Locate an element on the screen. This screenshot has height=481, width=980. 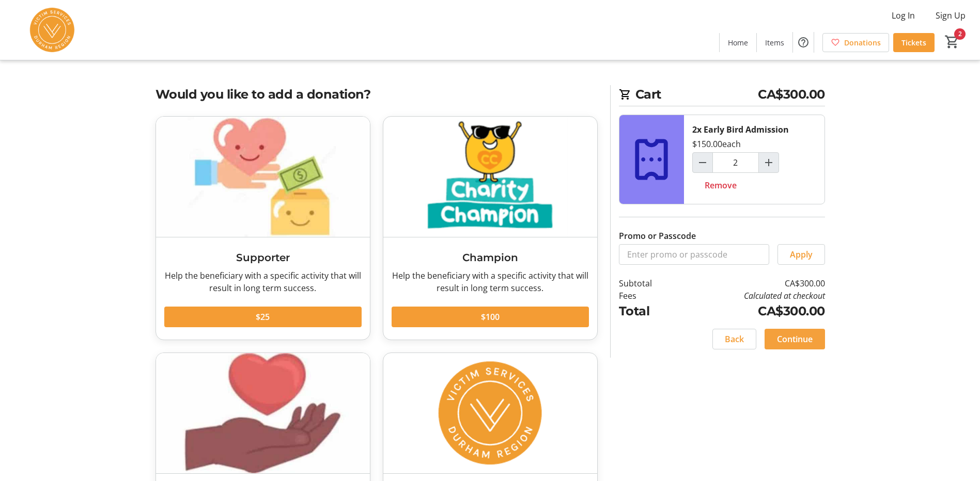
img: Custom Amount is located at coordinates (490, 413).